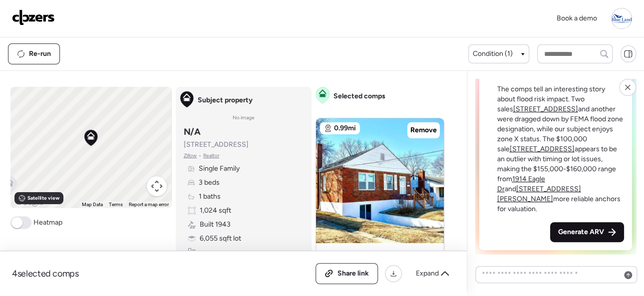  Describe the element at coordinates (215, 225) in the screenshot. I see `span: Built 1943` at that location.